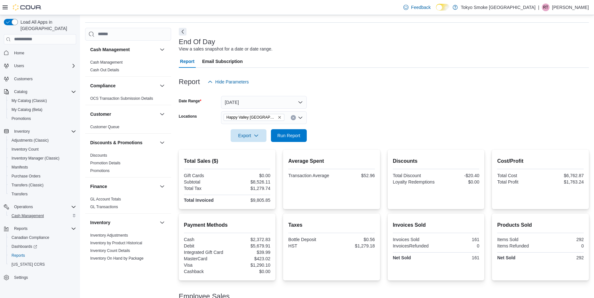  I want to click on span: Adjustments (Classic), so click(43, 140).